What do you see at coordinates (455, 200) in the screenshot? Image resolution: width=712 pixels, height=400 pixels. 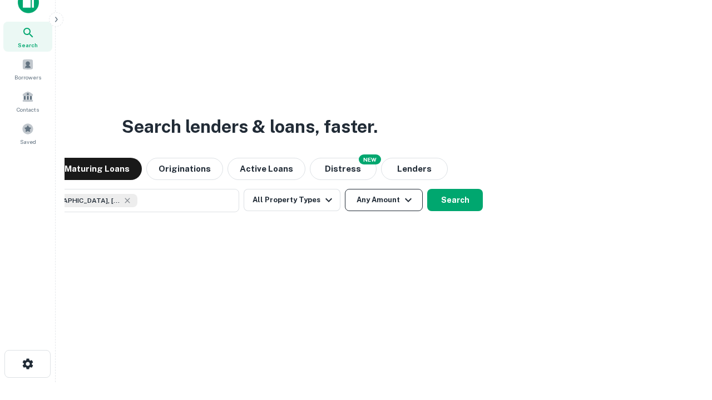 I see `button: Search` at bounding box center [455, 200].